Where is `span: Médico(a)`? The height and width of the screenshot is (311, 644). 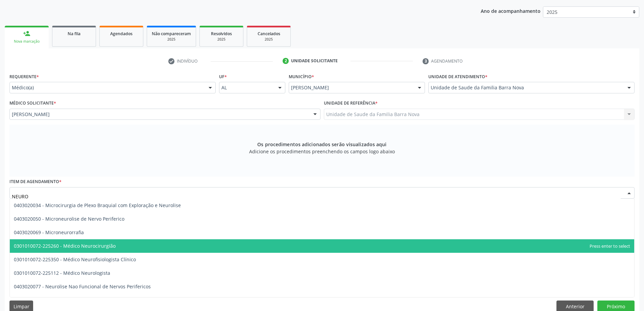 span: Médico(a) is located at coordinates (107, 88).